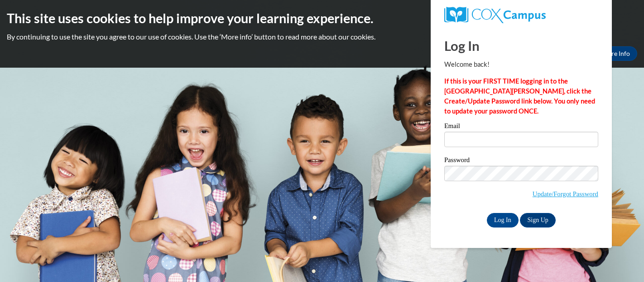  Describe the element at coordinates (495, 15) in the screenshot. I see `img: COX Campus` at that location.